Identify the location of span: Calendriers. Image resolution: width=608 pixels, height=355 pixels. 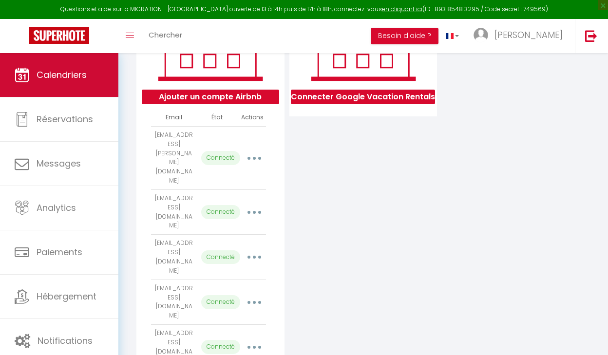
(61, 75).